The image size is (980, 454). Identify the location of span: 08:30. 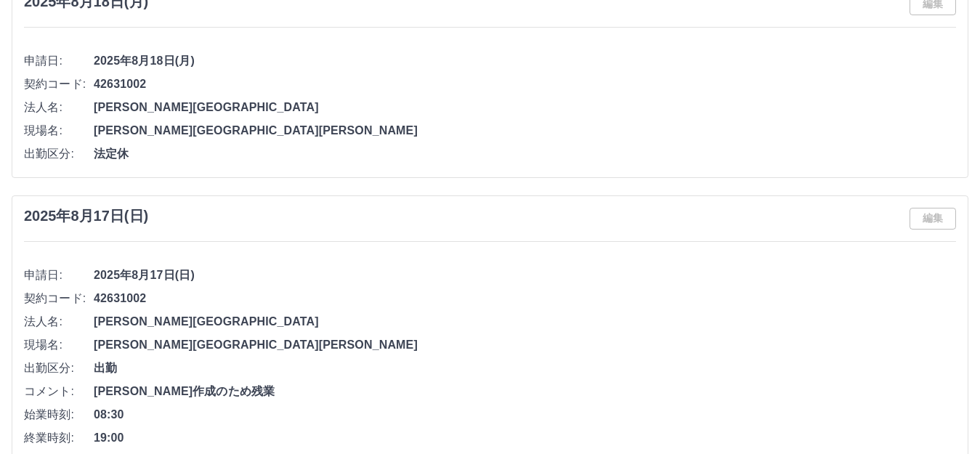
(525, 414).